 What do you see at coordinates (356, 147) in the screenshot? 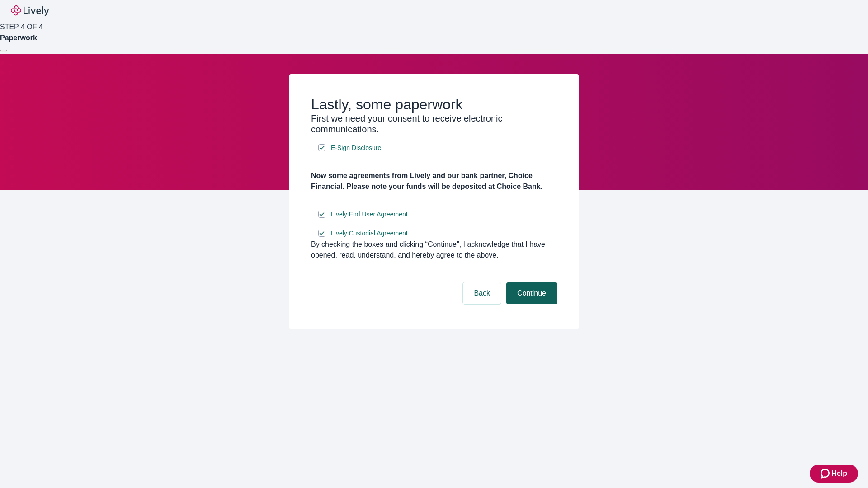
I see `span: E-Sign Disclosure` at bounding box center [356, 147].